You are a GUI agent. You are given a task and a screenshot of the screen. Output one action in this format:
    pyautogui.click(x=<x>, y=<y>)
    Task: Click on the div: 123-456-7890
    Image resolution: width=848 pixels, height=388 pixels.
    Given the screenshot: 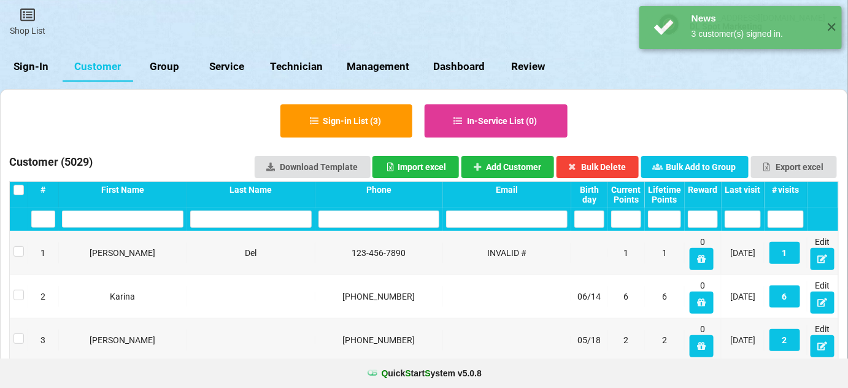 What is the action you would take?
    pyautogui.click(x=379, y=253)
    